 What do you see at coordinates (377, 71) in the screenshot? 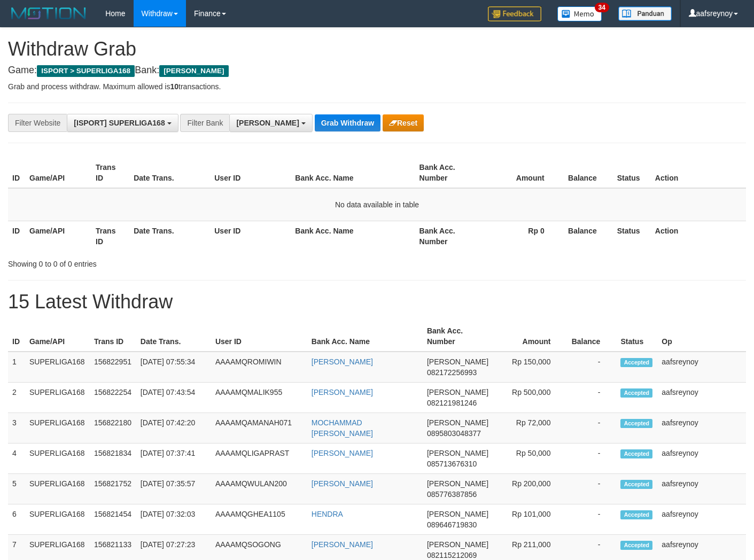
I see `h4: Game: Bank:` at bounding box center [377, 71].